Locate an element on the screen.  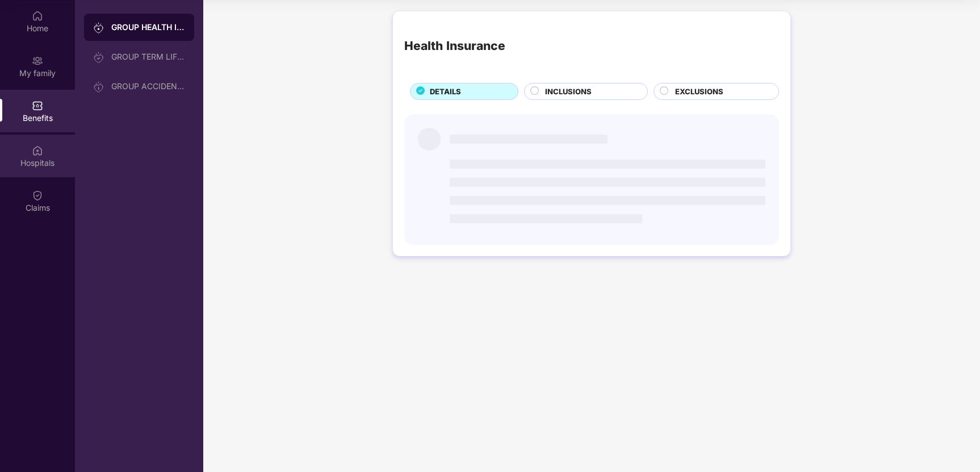
div: GROUP ACCIDENTAL INSURANCE is located at coordinates (148, 86).